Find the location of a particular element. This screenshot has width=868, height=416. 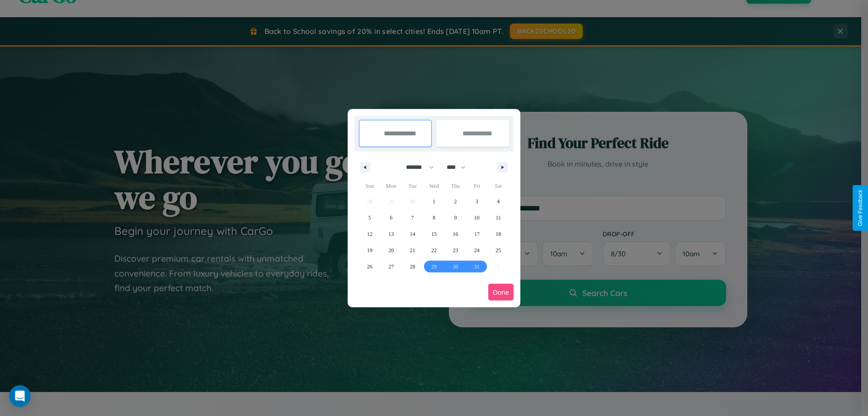

span: 8 is located at coordinates (434, 218).